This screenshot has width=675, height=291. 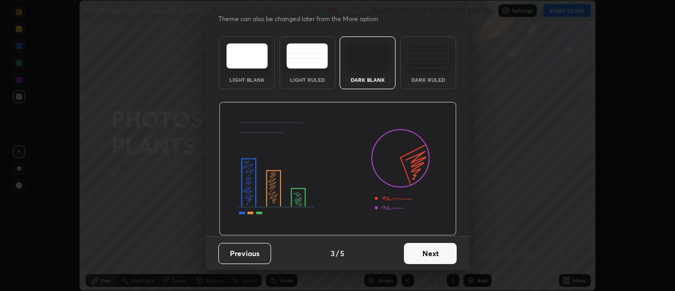 I want to click on h4: 3, so click(x=333, y=253).